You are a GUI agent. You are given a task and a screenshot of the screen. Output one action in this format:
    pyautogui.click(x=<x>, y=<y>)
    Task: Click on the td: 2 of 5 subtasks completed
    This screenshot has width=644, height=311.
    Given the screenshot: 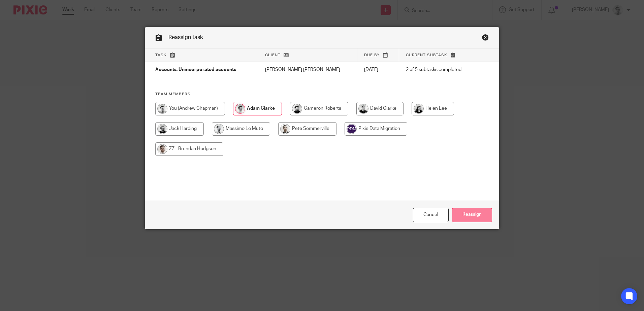 What is the action you would take?
    pyautogui.click(x=437, y=70)
    